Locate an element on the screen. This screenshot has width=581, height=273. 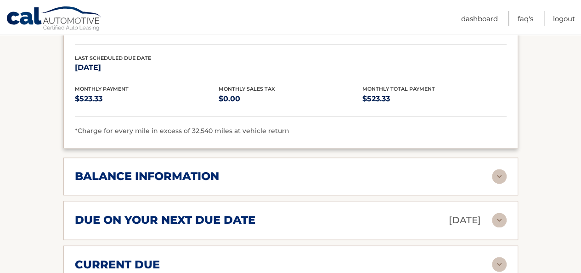
a: Dashboard is located at coordinates (480, 18).